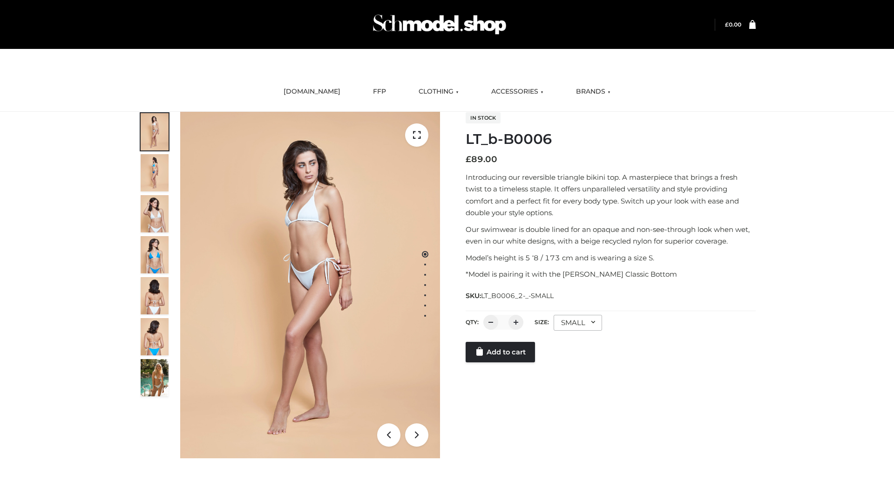  What do you see at coordinates (542, 322) in the screenshot?
I see `label: Size:` at bounding box center [542, 322].